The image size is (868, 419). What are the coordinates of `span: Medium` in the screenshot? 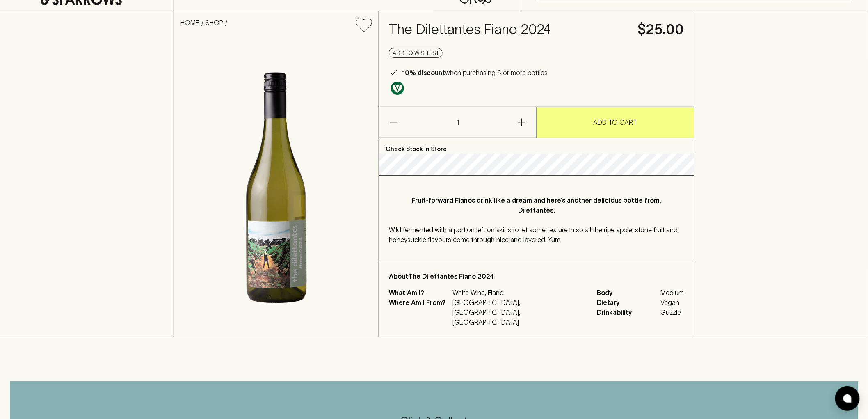 It's located at (673, 293).